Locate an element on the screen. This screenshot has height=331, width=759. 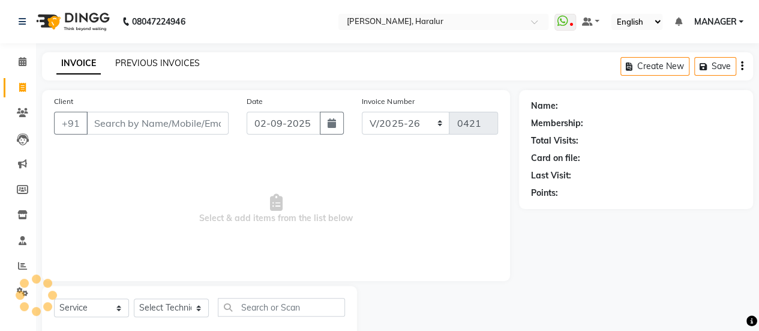
span: Select & add items from the list below is located at coordinates (276, 209).